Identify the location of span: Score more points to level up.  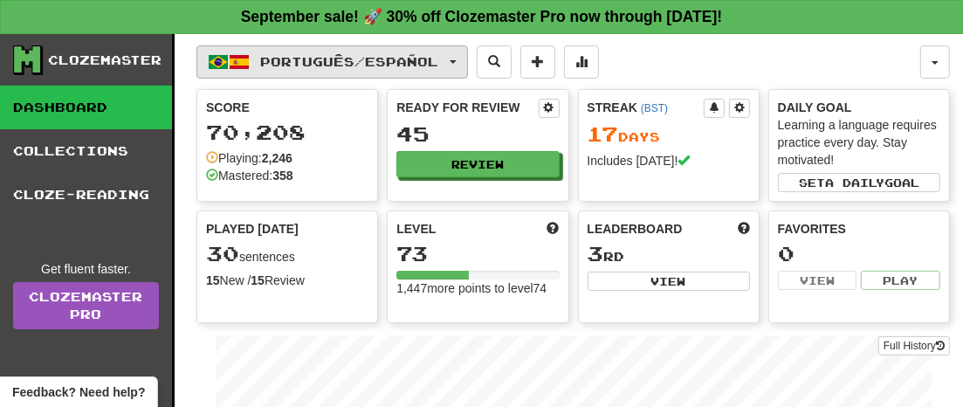
(553, 229).